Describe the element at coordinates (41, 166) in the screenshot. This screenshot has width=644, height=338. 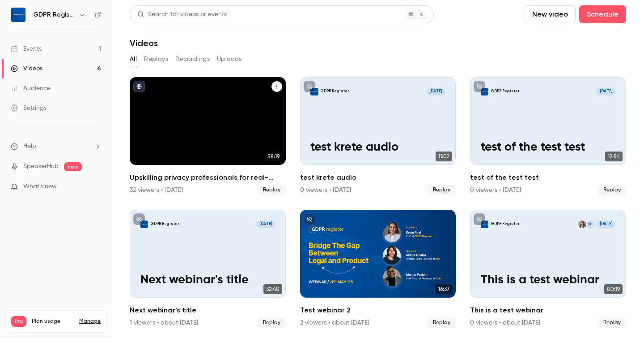
I see `a: SpeakerHub` at that location.